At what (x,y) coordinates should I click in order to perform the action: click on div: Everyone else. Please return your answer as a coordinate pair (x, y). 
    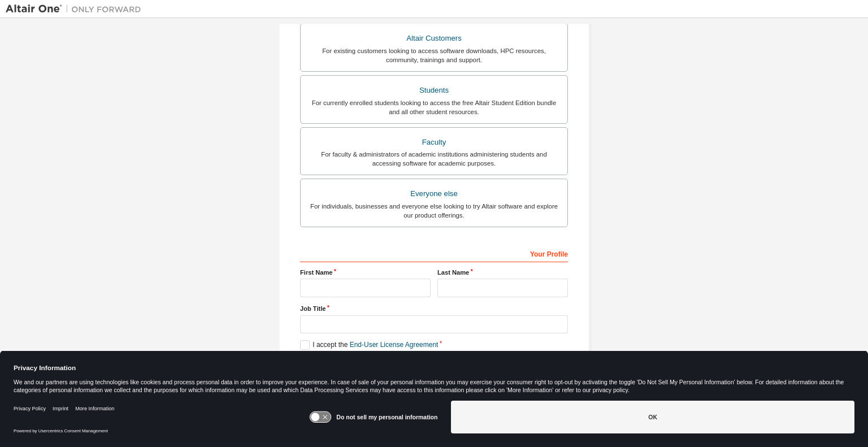
    Looking at the image, I should click on (434, 194).